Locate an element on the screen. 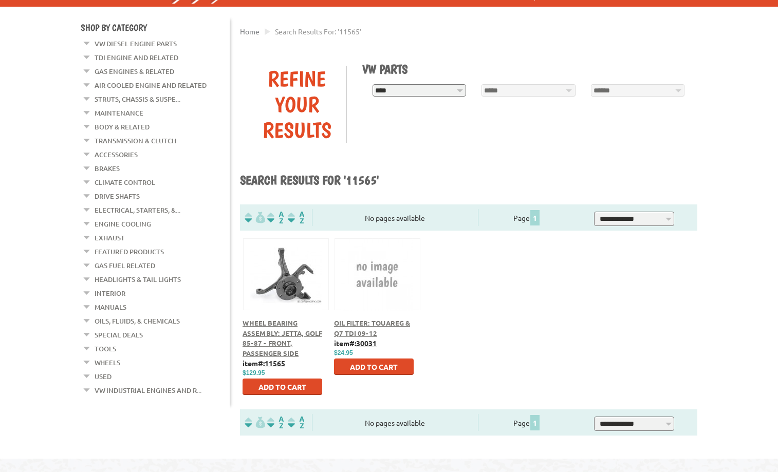 Image resolution: width=778 pixels, height=472 pixels. span: $24.95 is located at coordinates (343, 353).